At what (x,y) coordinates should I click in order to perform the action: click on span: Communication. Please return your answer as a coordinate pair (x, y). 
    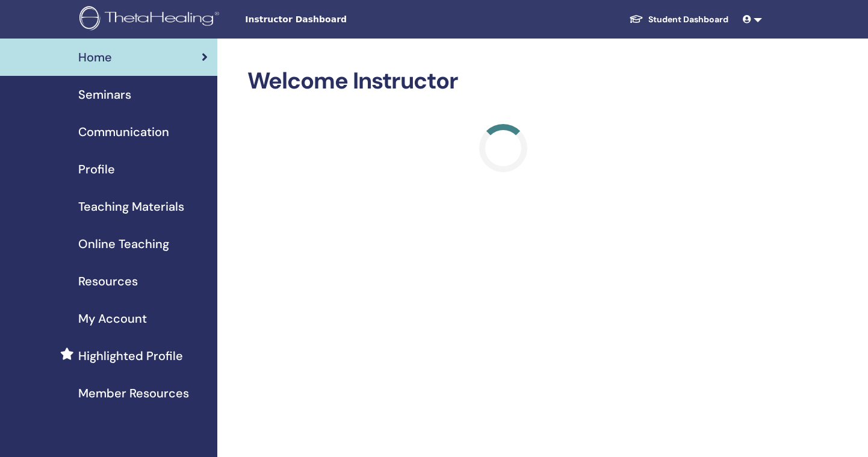
    Looking at the image, I should click on (124, 132).